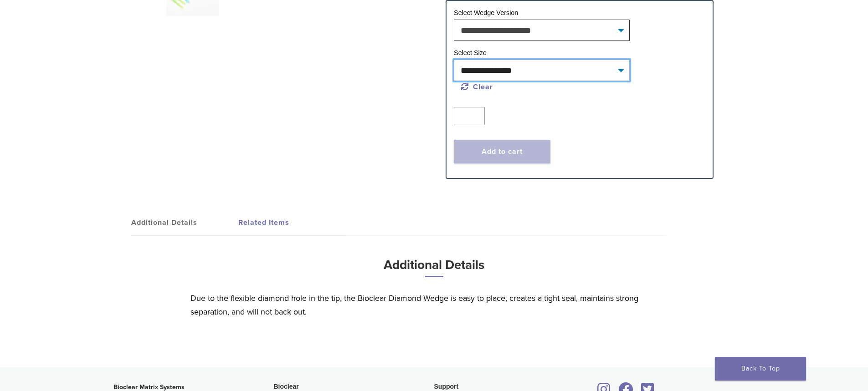 This screenshot has height=391, width=868. Describe the element at coordinates (486, 13) in the screenshot. I see `label: Select Wedge Version` at that location.